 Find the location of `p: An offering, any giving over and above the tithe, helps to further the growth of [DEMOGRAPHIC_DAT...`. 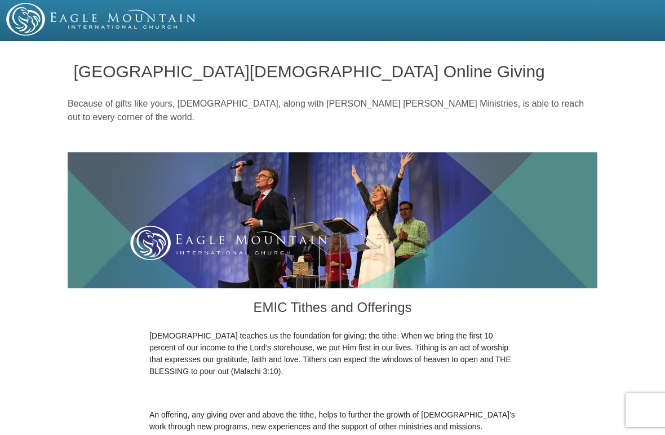

p: An offering, any giving over and above the tithe, helps to further the growth of [DEMOGRAPHIC_DAT... is located at coordinates (333, 421).